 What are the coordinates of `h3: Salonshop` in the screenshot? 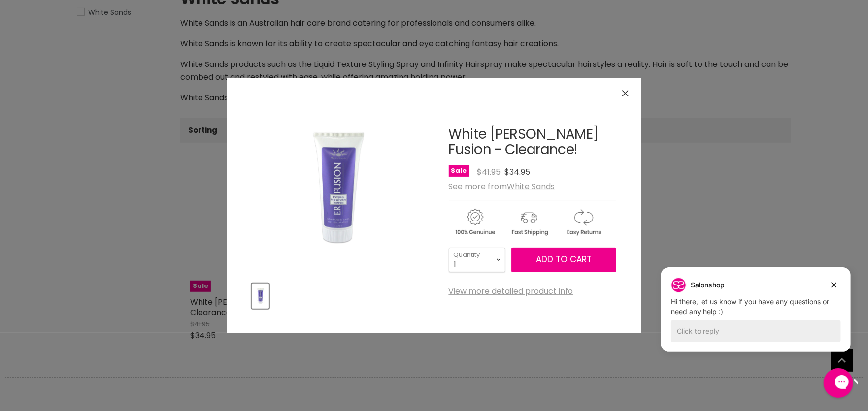 It's located at (54, 19).